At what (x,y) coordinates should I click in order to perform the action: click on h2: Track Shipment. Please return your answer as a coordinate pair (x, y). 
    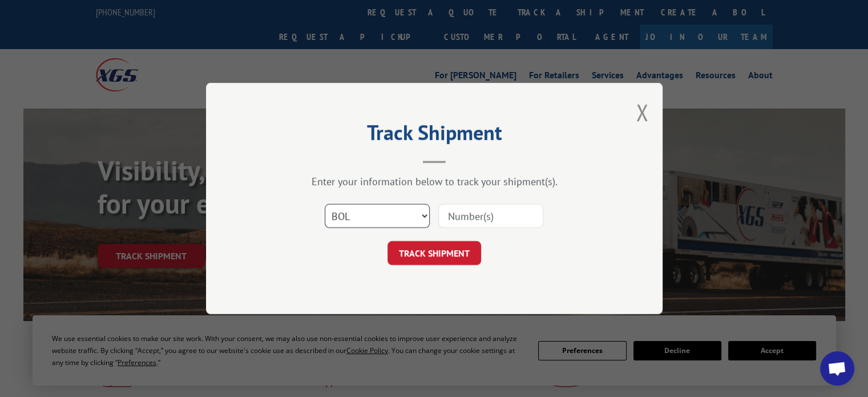
    Looking at the image, I should click on (434, 136).